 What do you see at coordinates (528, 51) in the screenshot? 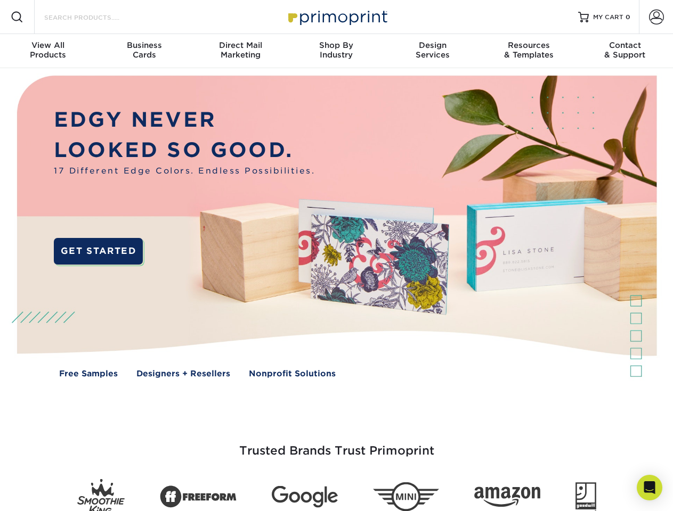
I see `a: Resources& Templates` at bounding box center [528, 51].